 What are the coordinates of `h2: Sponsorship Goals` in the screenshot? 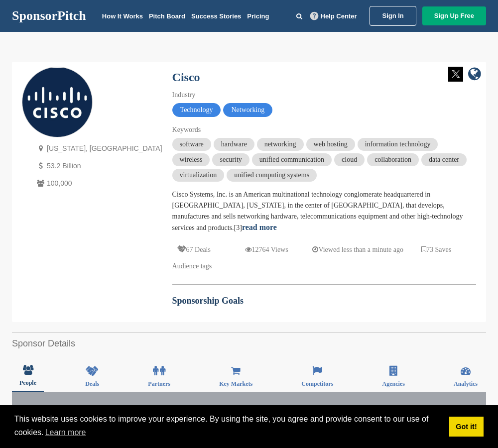 It's located at (324, 300).